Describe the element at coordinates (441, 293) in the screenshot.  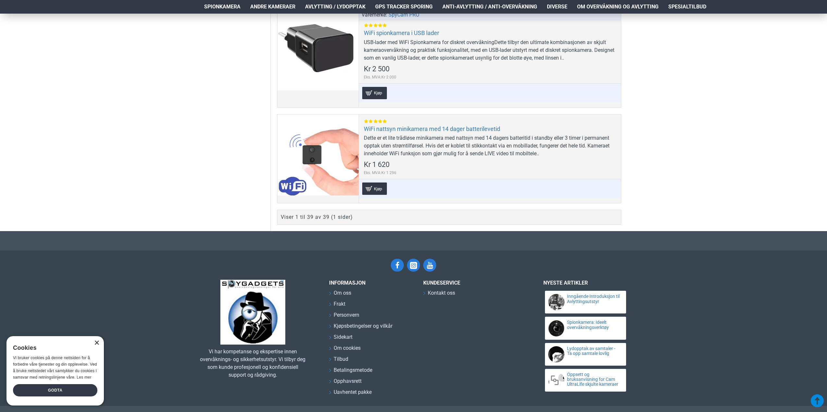
I see `span: Kontakt oss` at that location.